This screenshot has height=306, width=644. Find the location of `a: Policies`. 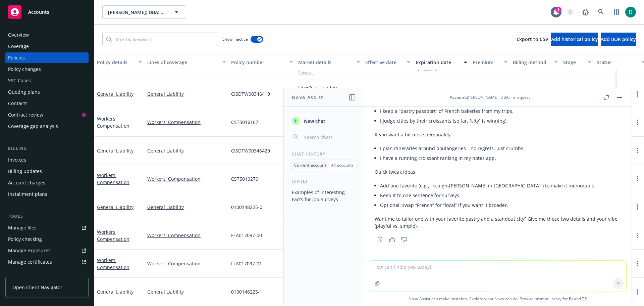

a: Policies is located at coordinates (47, 58).